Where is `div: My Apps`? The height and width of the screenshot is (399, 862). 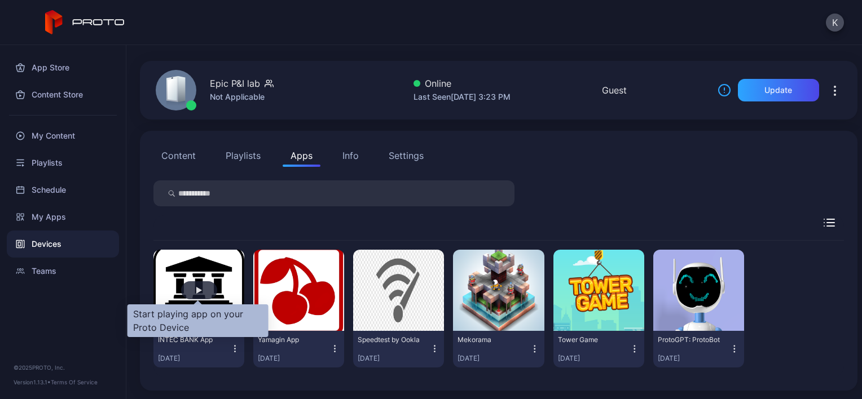 div: My Apps is located at coordinates (63, 217).